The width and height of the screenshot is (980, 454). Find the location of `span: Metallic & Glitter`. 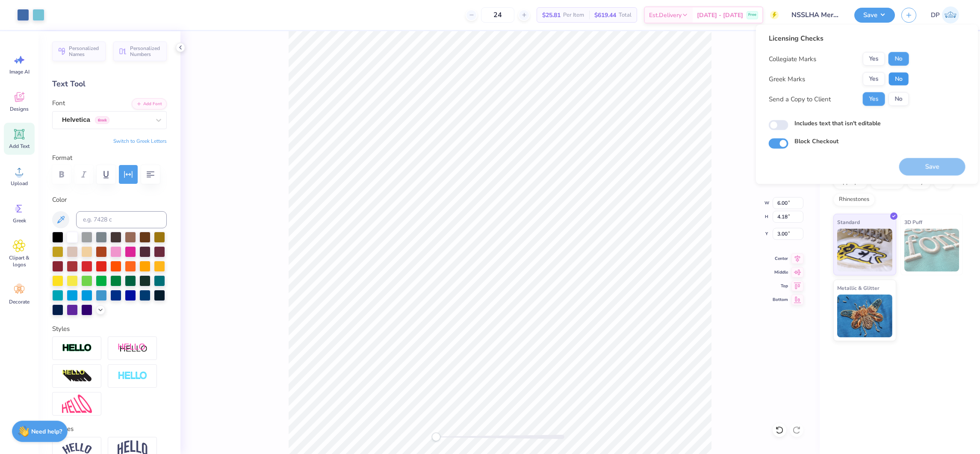

span: Metallic & Glitter is located at coordinates (858, 287).